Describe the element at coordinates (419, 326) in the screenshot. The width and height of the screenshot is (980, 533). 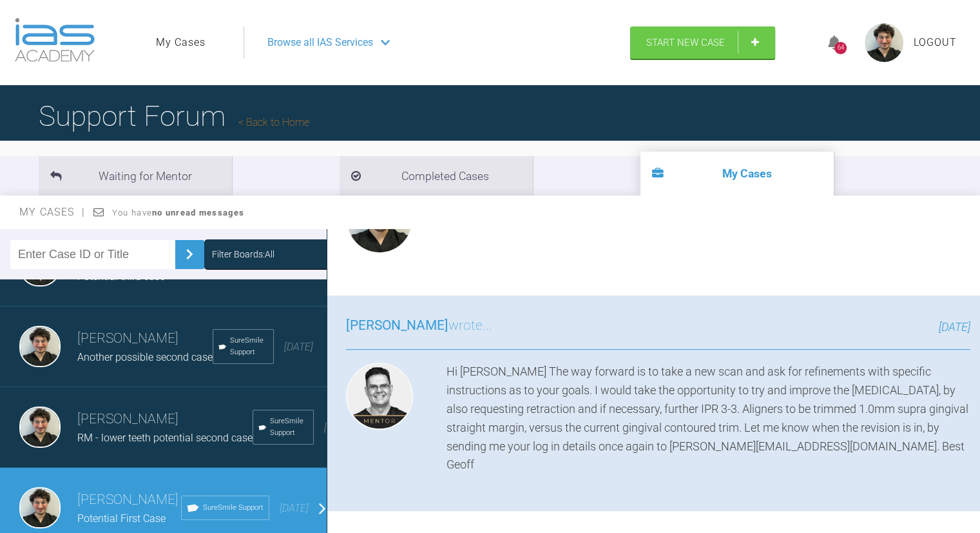
I see `h3: wrote...` at that location.